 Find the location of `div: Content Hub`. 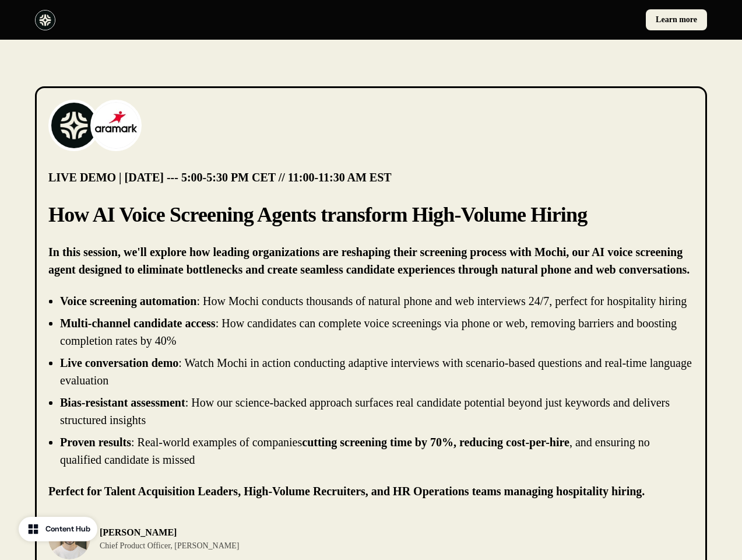

div: Content Hub is located at coordinates (68, 529).